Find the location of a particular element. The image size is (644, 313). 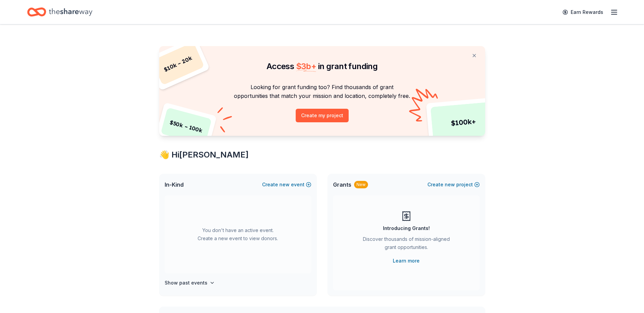

button: Createnewevent is located at coordinates (286, 184).